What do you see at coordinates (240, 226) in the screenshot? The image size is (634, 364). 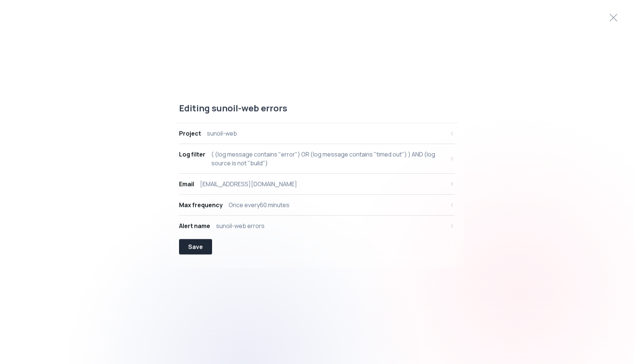 I see `div: sunoil-web errors` at bounding box center [240, 226].